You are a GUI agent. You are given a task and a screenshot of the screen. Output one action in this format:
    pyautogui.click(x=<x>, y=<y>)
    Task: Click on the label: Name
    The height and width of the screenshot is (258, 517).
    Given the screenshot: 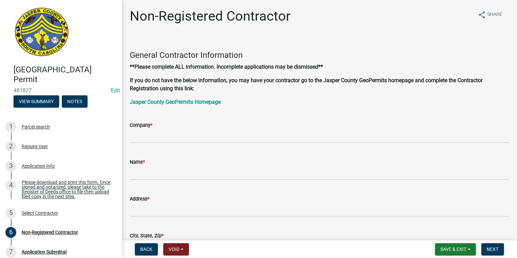 What is the action you would take?
    pyautogui.click(x=137, y=162)
    